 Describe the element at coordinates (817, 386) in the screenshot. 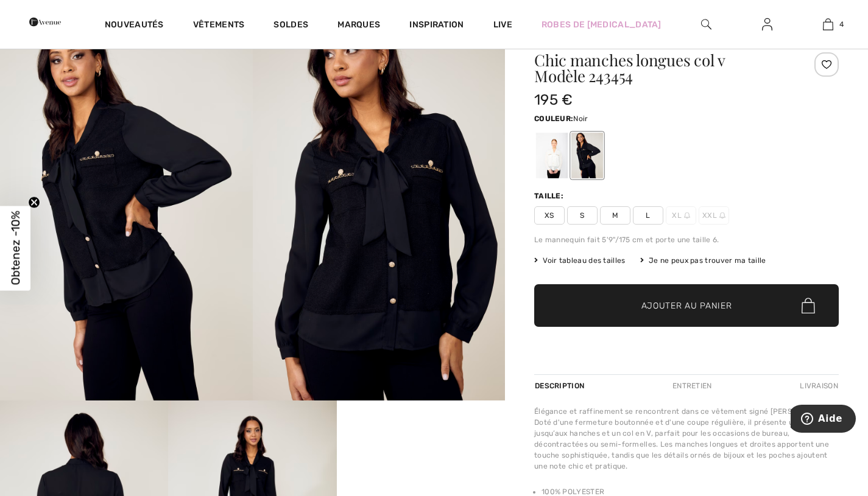

I see `div: Livraison` at that location.